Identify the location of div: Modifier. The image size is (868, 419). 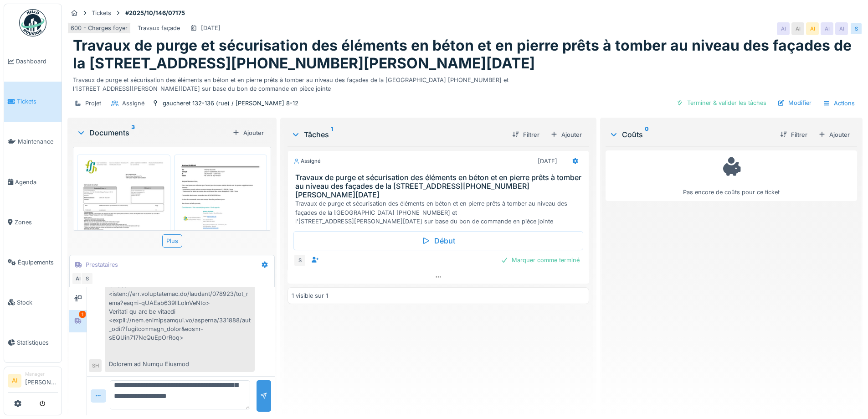
(794, 102).